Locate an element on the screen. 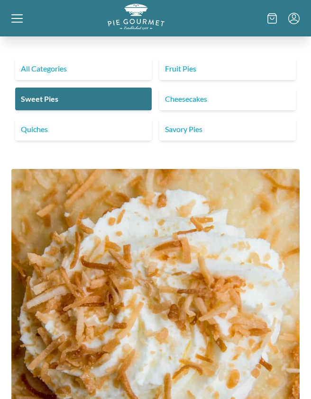 Image resolution: width=311 pixels, height=399 pixels. a: Quiches is located at coordinates (83, 129).